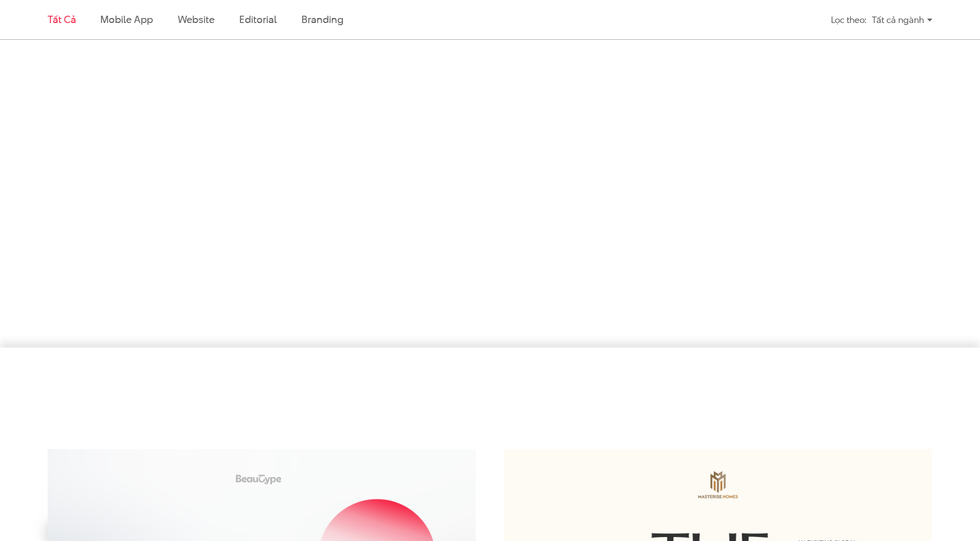  Describe the element at coordinates (196, 19) in the screenshot. I see `a: Website` at that location.